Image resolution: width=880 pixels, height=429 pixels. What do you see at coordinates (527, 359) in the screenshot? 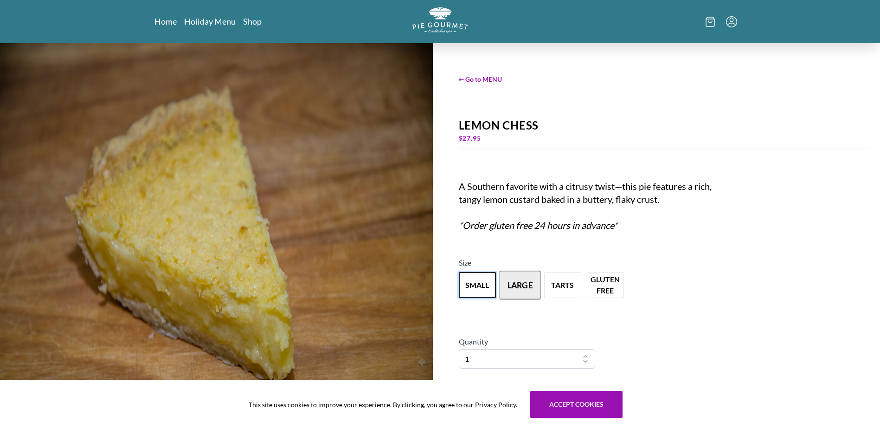
I see `select: Quantity` at bounding box center [527, 359].